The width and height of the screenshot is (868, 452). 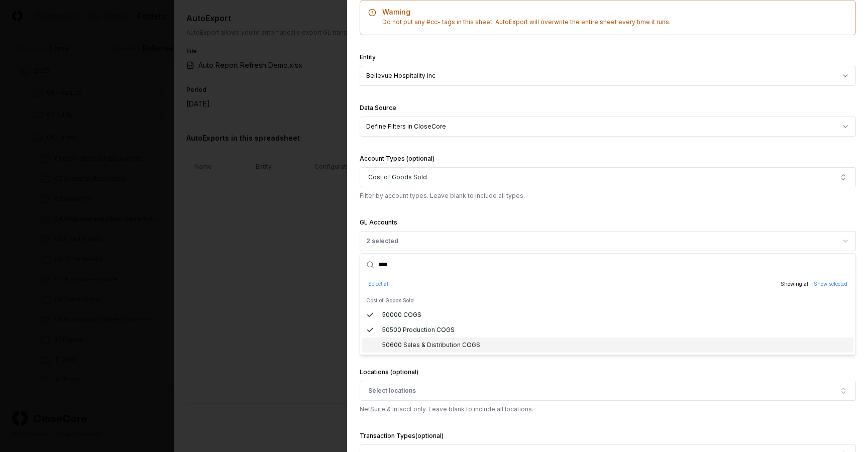 I want to click on span: Select locations, so click(x=392, y=391).